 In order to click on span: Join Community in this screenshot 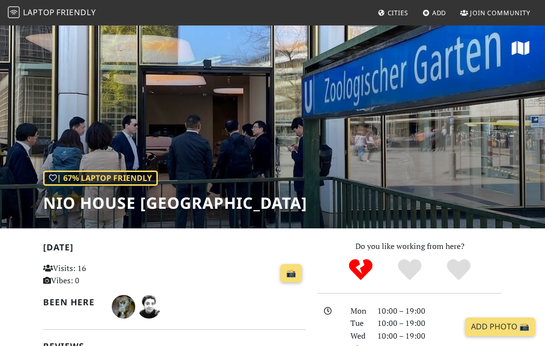, I will do `click(500, 13)`.